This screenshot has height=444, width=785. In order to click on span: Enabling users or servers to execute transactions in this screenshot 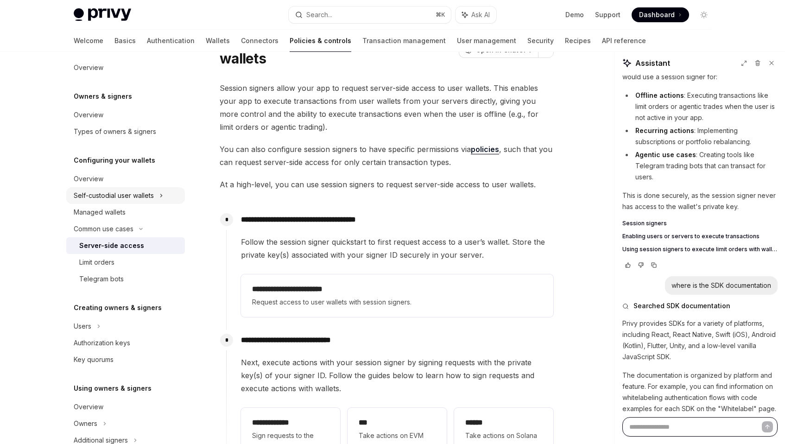, I will do `click(691, 236)`.